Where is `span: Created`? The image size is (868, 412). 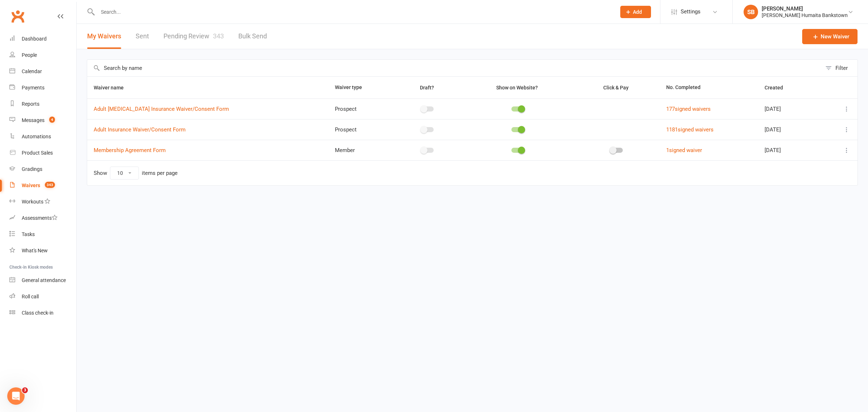
span: Created is located at coordinates (778, 88).